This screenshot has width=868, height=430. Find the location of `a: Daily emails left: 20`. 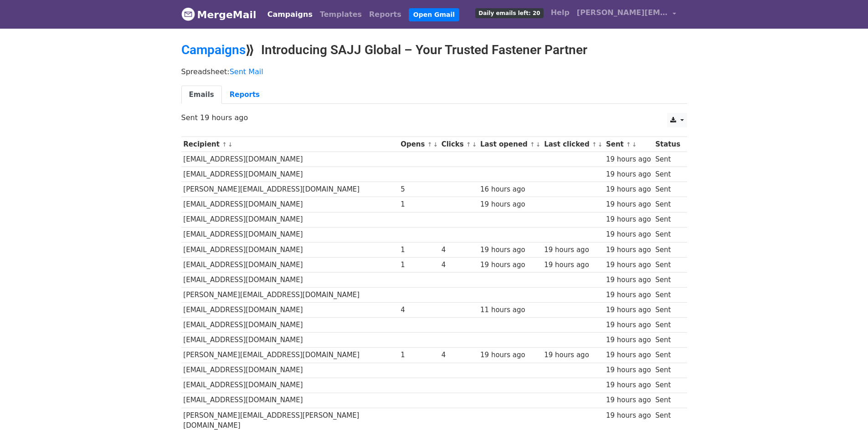

a: Daily emails left: 20 is located at coordinates (509, 13).